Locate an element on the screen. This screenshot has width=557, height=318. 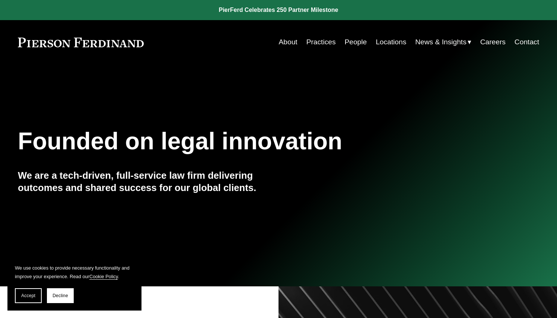
button: Accept is located at coordinates (28, 296).